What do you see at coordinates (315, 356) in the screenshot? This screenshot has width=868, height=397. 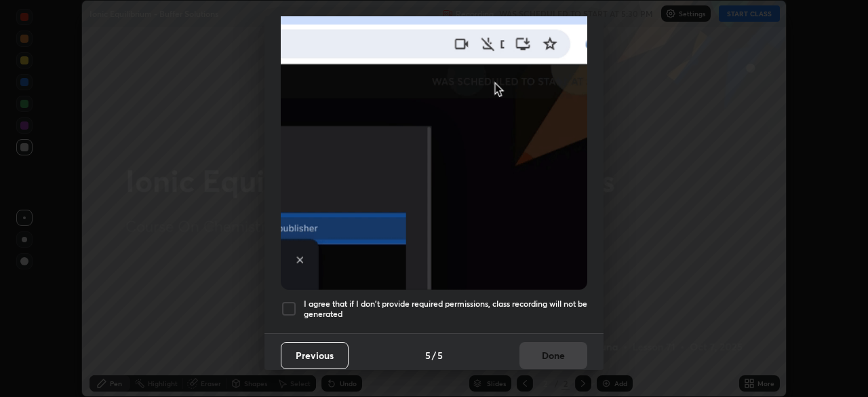 I see `button: Previous` at bounding box center [315, 356].